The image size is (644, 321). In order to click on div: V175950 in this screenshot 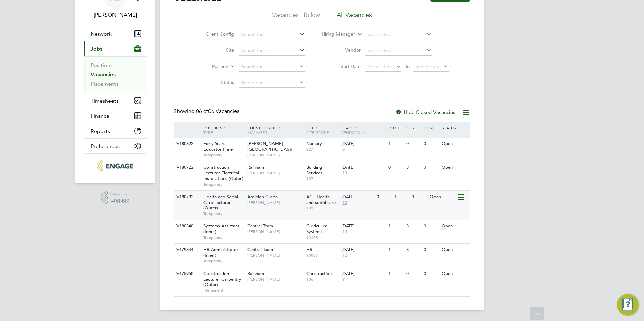, I will do `click(186, 274)`.